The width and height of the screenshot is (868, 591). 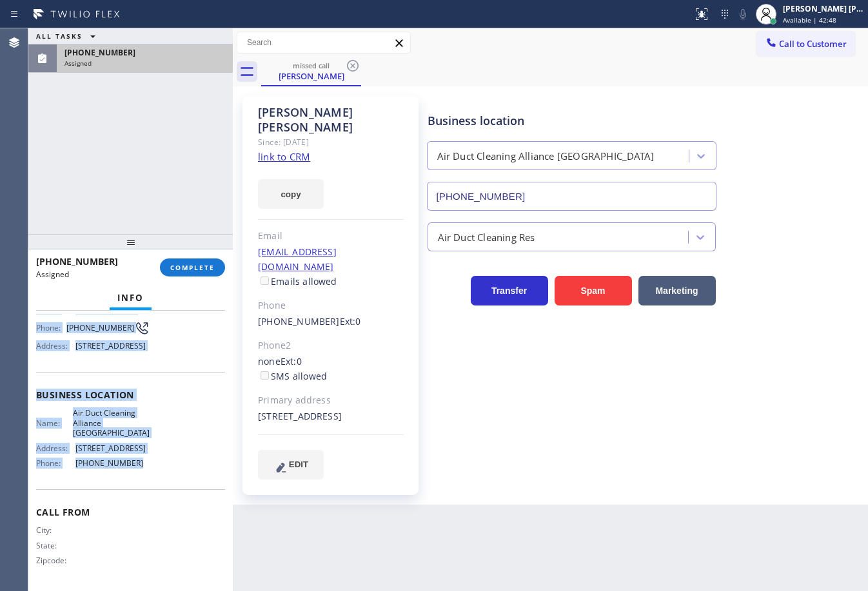 I want to click on div: Keith Cooper, so click(x=311, y=71).